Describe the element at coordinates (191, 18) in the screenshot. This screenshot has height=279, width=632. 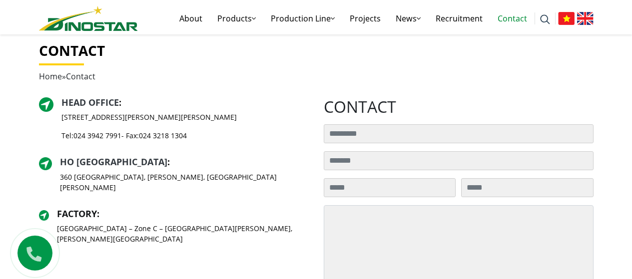
I see `a: About` at that location.